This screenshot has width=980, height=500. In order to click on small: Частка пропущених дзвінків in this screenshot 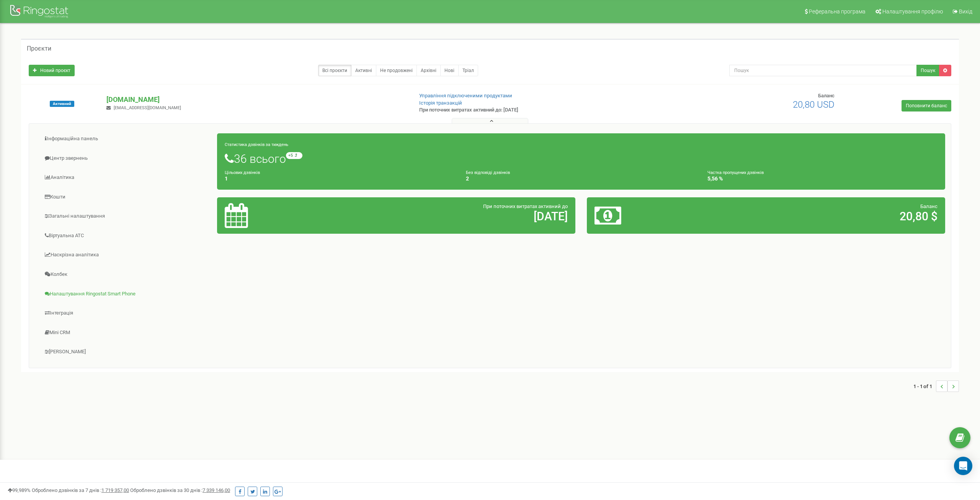, I will do `click(735, 172)`.